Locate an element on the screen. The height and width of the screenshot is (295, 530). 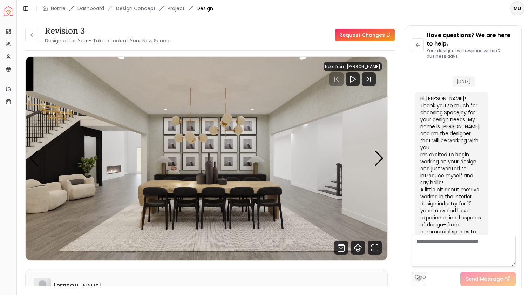
svg: Shop Products from this design is located at coordinates (341, 248).